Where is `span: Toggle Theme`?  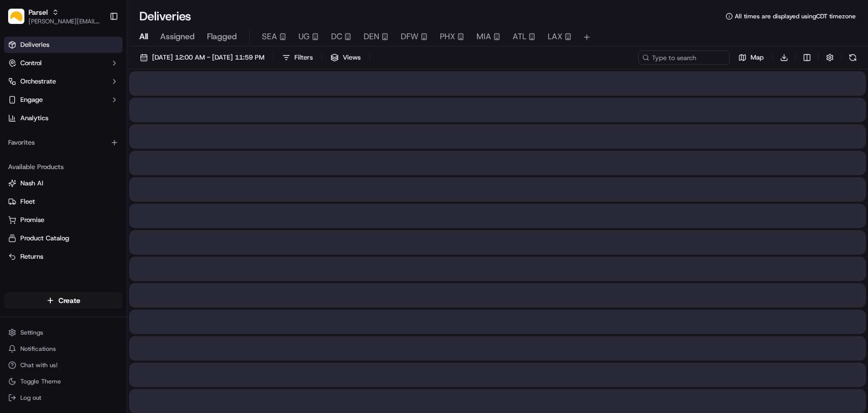
span: Toggle Theme is located at coordinates (41, 381).